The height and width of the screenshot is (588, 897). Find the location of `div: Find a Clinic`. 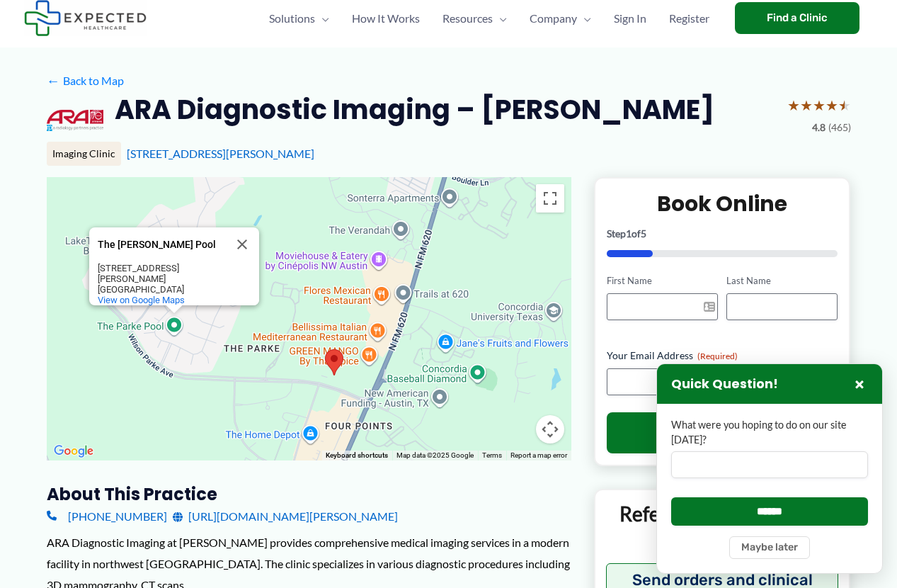

div: Find a Clinic is located at coordinates (797, 17).